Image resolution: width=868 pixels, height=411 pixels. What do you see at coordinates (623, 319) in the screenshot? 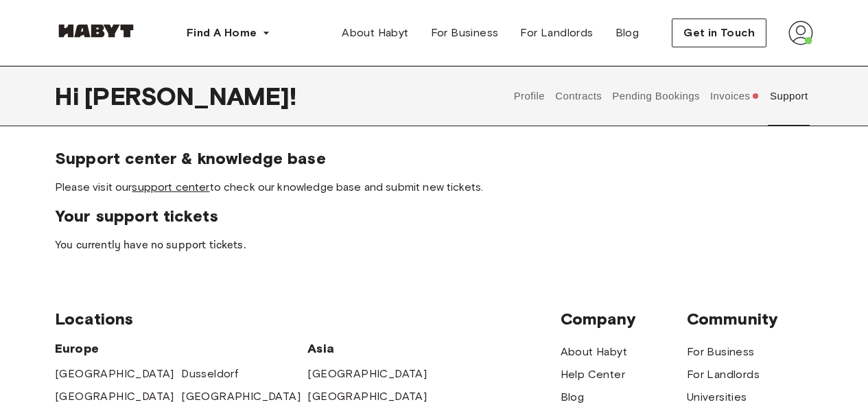
I see `span: Company` at bounding box center [623, 319].